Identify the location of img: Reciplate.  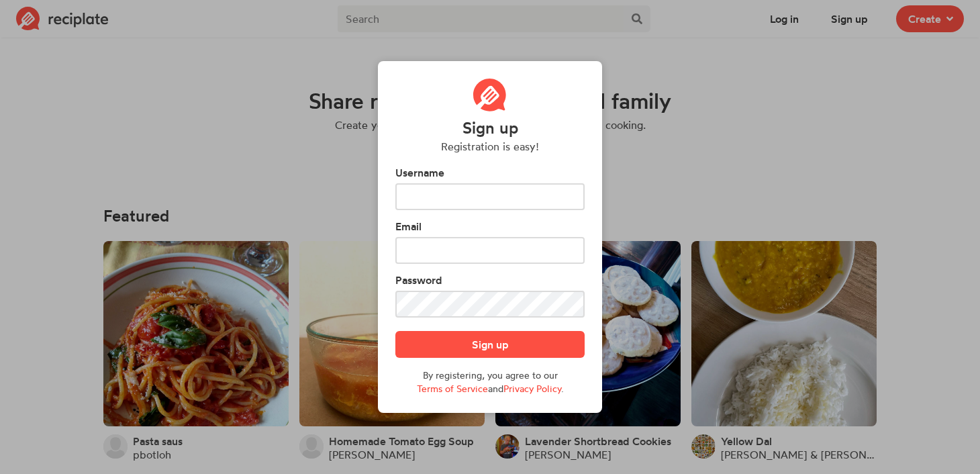
(490, 96).